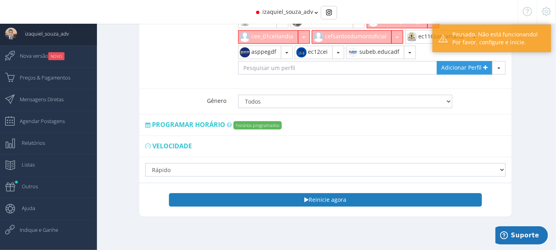 Image resolution: width=556 pixels, height=250 pixels. What do you see at coordinates (412, 37) in the screenshot?
I see `img: 124017945_1280166928996465_4241948577890981220_n.jpg` at bounding box center [412, 37].